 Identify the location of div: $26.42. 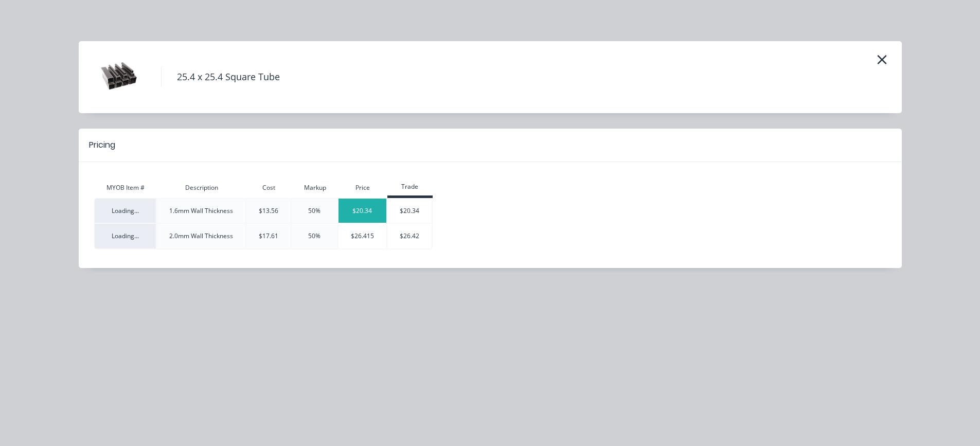
(410, 236).